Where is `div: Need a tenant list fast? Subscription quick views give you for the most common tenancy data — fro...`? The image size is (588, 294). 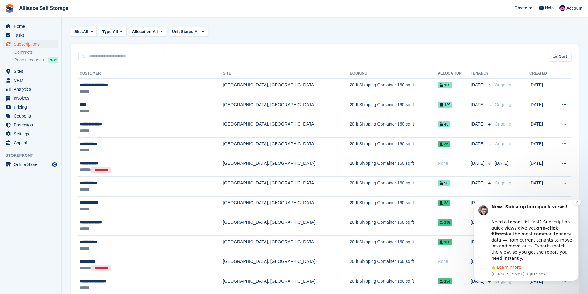
div: Need a tenant list fast? Subscription quick views give you for the most common tenancy data — fro... is located at coordinates (68, 37).